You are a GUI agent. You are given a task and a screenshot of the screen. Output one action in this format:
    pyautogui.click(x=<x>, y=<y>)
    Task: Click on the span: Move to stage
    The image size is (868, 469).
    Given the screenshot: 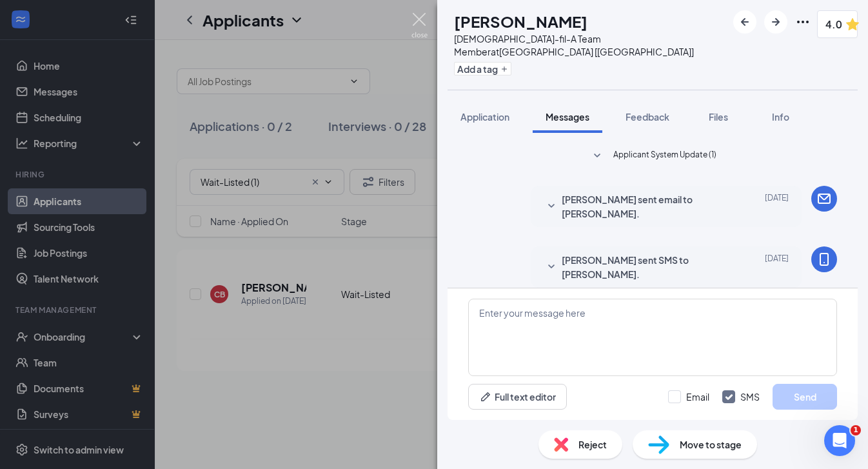 What is the action you would take?
    pyautogui.click(x=711, y=445)
    